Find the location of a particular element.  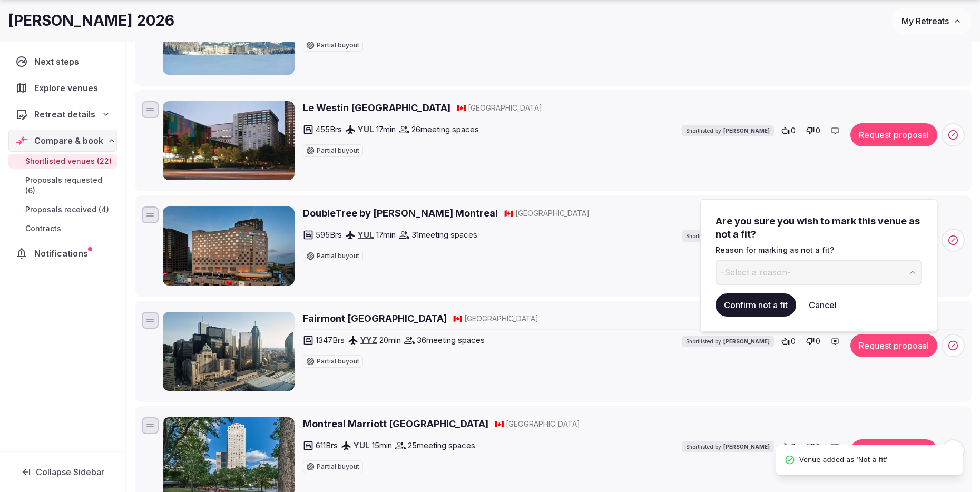

h3: Are you sure you wish to mark this venue as not a fit? is located at coordinates (819, 228).